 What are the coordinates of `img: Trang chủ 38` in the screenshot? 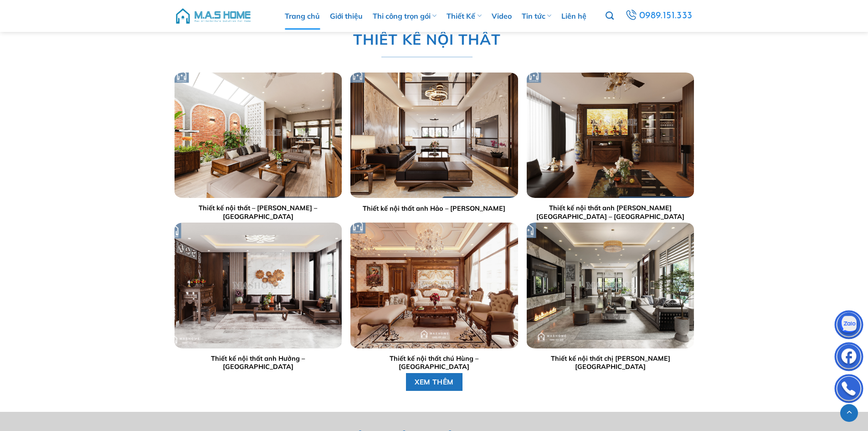 It's located at (610, 285).